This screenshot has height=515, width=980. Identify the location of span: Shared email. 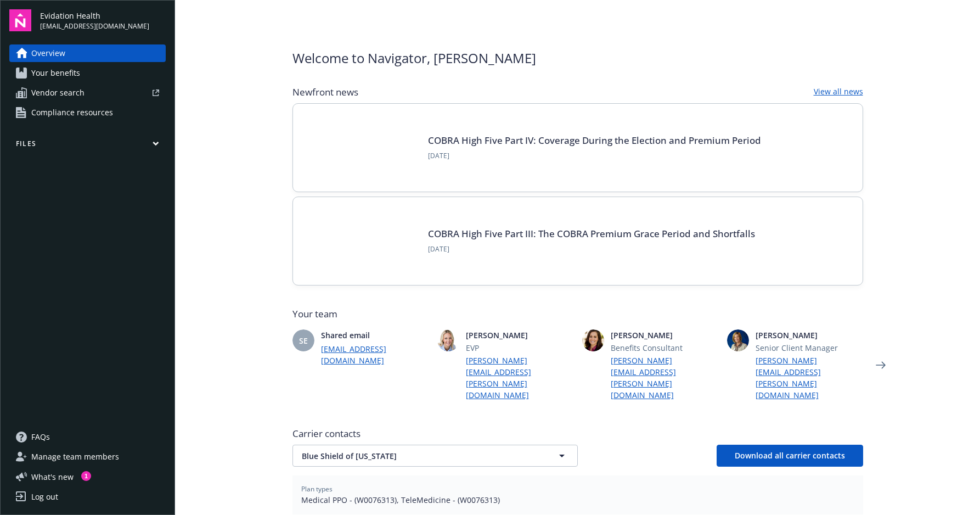
(375, 335).